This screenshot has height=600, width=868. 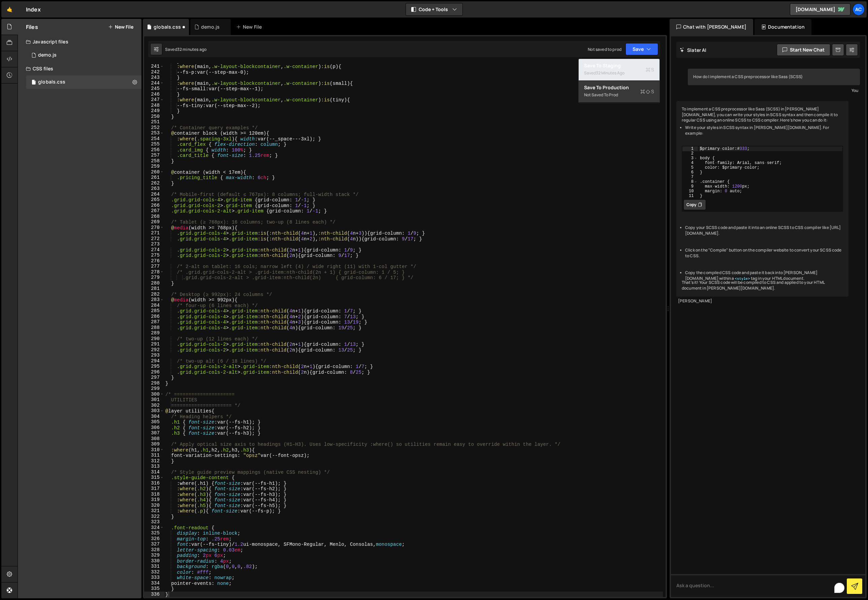 What do you see at coordinates (690, 186) in the screenshot?
I see `div: 9` at bounding box center [690, 186].